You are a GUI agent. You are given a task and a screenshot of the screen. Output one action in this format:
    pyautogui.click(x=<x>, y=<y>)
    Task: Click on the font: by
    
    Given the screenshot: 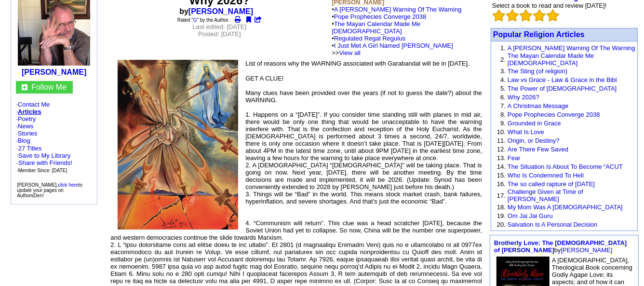 What is the action you would take?
    pyautogui.click(x=560, y=246)
    